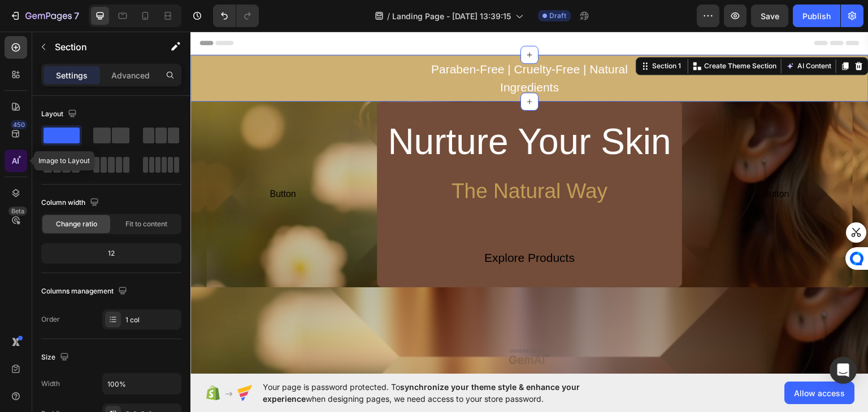  What do you see at coordinates (19, 125) in the screenshot?
I see `div: 450` at bounding box center [19, 125].